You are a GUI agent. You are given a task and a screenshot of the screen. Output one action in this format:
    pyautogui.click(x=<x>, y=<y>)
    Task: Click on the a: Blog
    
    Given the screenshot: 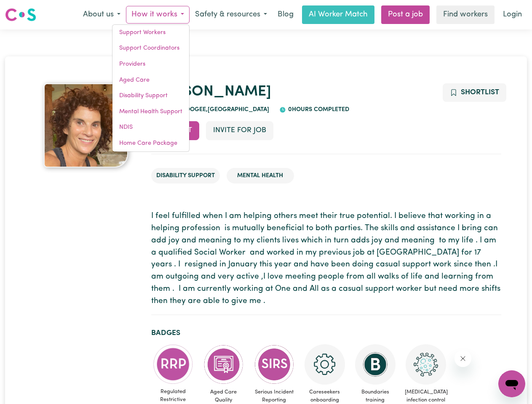 What is the action you would take?
    pyautogui.click(x=286, y=15)
    